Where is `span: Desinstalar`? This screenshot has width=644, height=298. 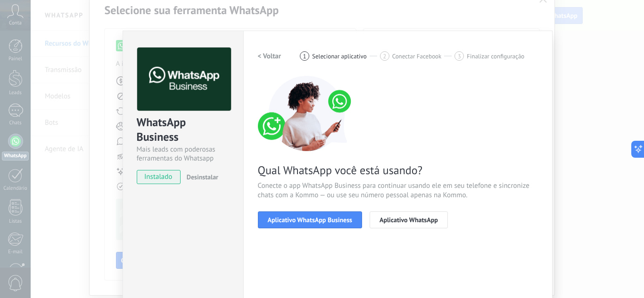 span: Desinstalar is located at coordinates (202, 177).